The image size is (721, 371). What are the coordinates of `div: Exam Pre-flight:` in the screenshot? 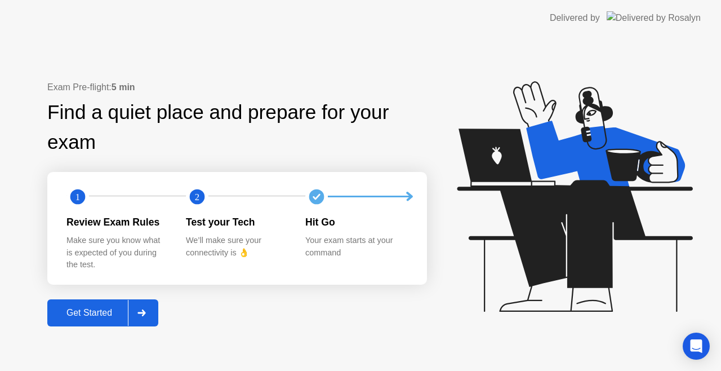 It's located at (237, 87).